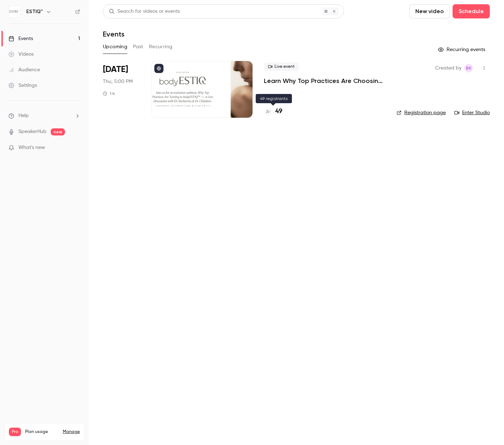 Image resolution: width=504 pixels, height=445 pixels. Describe the element at coordinates (144, 11) in the screenshot. I see `div: Search for videos or events` at that location.